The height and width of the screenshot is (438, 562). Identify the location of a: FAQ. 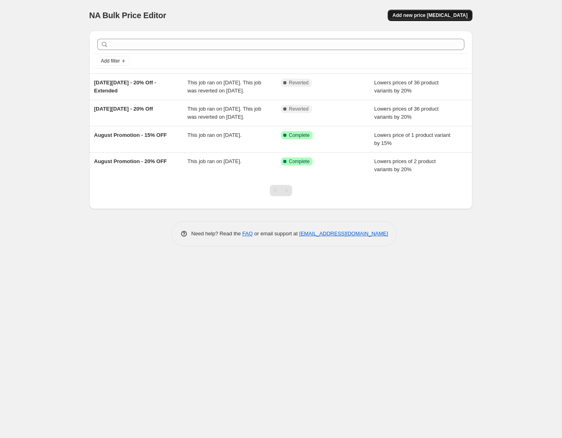
(248, 233).